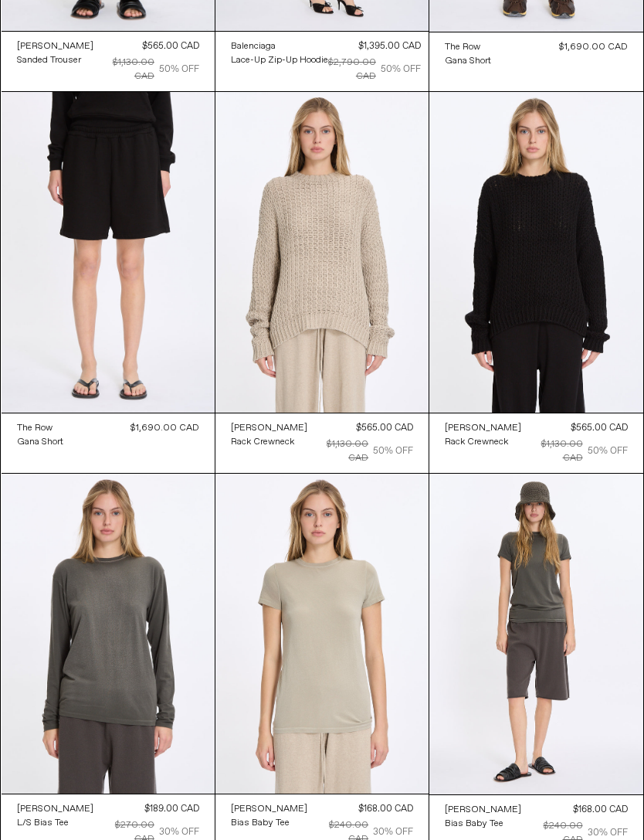 The image size is (644, 840). Describe the element at coordinates (172, 809) in the screenshot. I see `div: $189.00 CAD` at that location.